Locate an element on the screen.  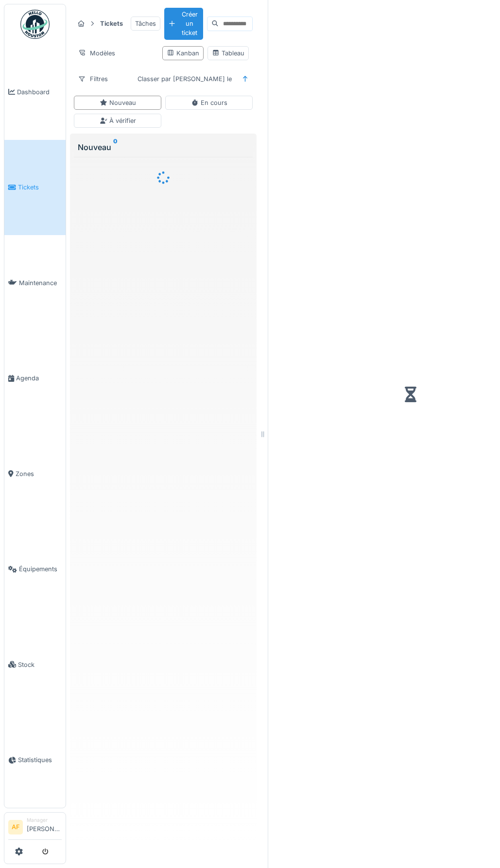
span: Équipements is located at coordinates (41, 569).